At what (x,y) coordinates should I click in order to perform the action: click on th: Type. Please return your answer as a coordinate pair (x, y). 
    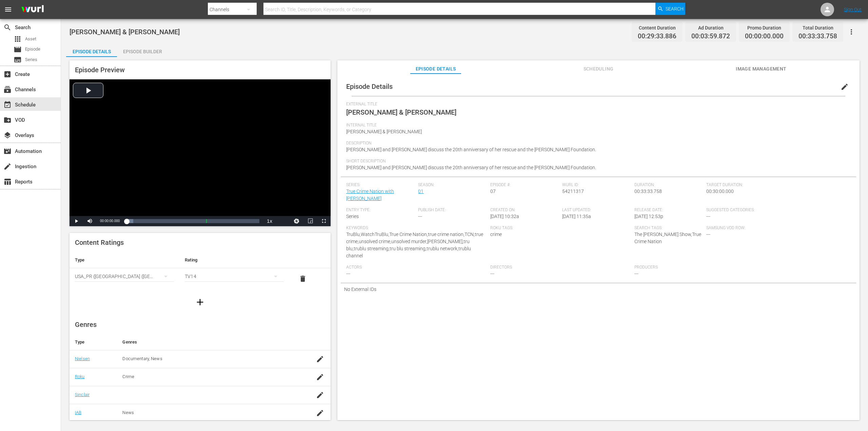
    Looking at the image, I should click on (125, 260).